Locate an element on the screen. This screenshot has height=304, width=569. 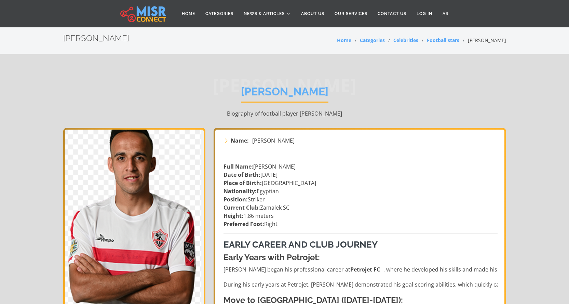
strong: Height: is located at coordinates (233, 216).